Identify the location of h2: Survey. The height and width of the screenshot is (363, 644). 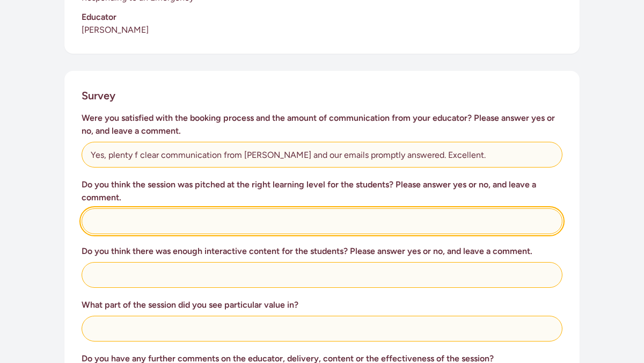
(98, 96).